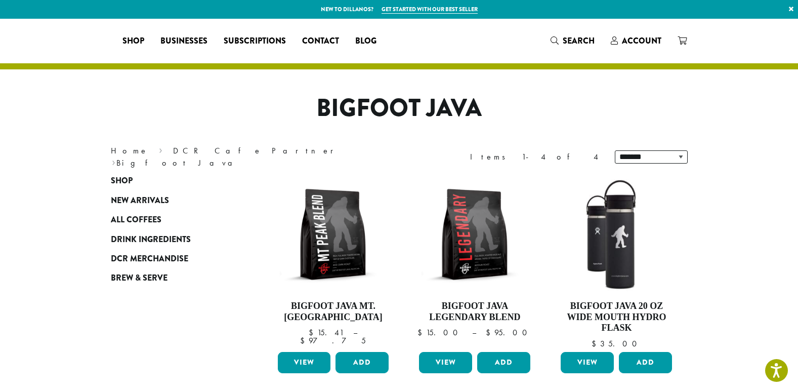 This screenshot has width=798, height=392. Describe the element at coordinates (616, 234) in the screenshot. I see `img: LO2867-BFJ-Hydro-Flask-20oz-WM-wFlex-Sip-Lid-Black-300x300.jpg` at that location.